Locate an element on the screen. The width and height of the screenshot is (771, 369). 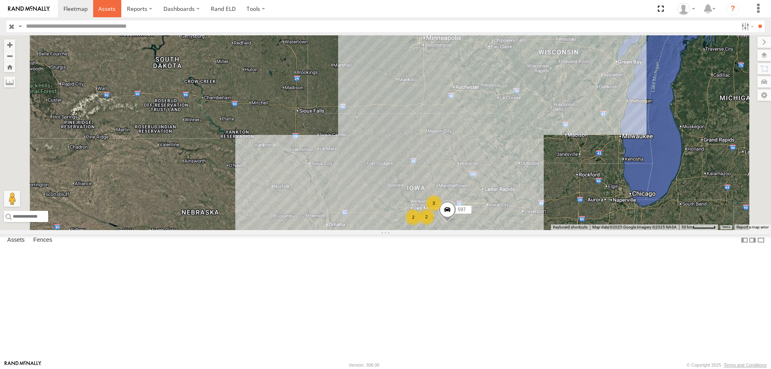
span: 597 is located at coordinates (462, 210).